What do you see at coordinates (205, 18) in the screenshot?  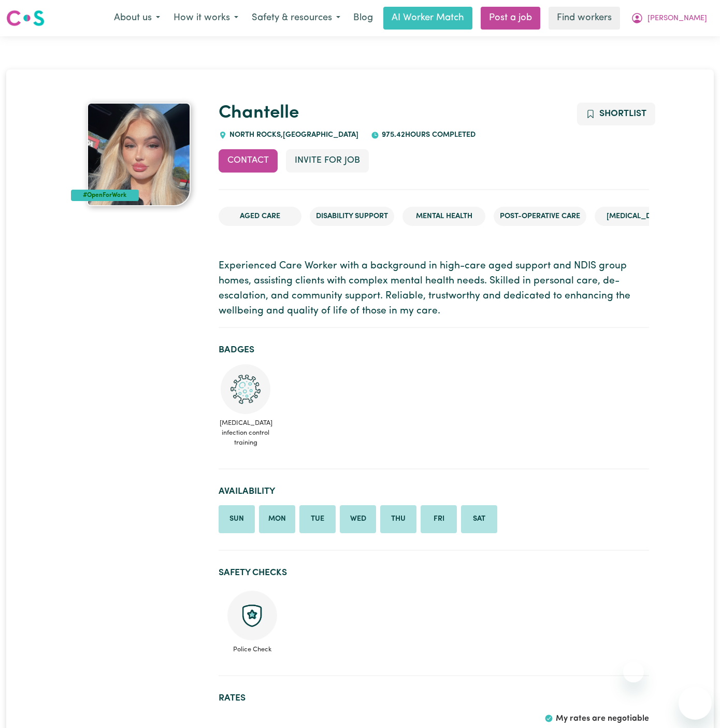 I see `button: How it works` at bounding box center [205, 18].